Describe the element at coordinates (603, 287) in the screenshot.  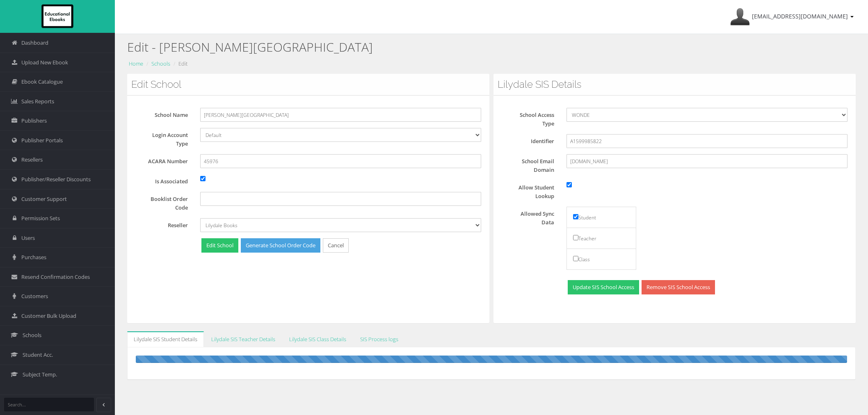
I see `button: Update SIS School Access` at that location.